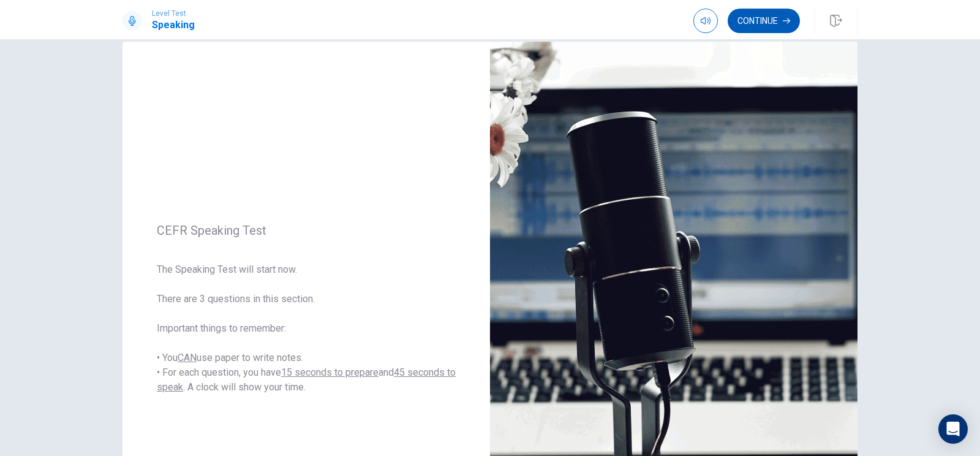 Image resolution: width=980 pixels, height=456 pixels. I want to click on span: The Speaking Test will start now. There are 3 questions in this section. Important things to reme..., so click(306, 328).